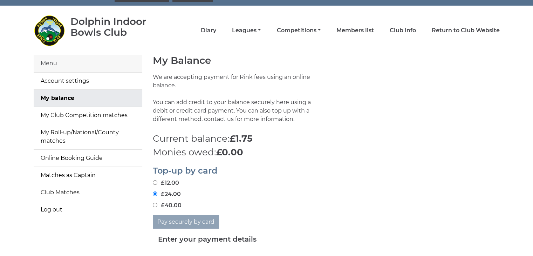 This screenshot has width=533, height=256. What do you see at coordinates (167, 205) in the screenshot?
I see `label: £40.00` at bounding box center [167, 205].